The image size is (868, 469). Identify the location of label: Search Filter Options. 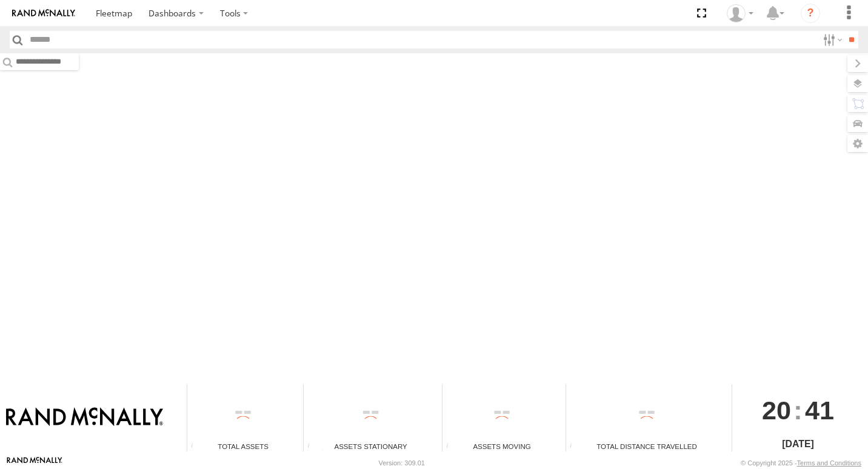
(832, 39).